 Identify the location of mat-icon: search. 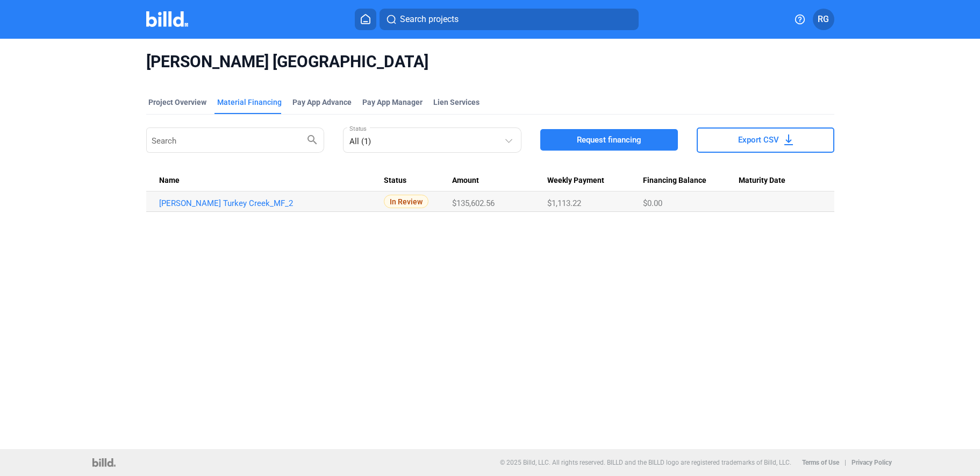
(312, 140).